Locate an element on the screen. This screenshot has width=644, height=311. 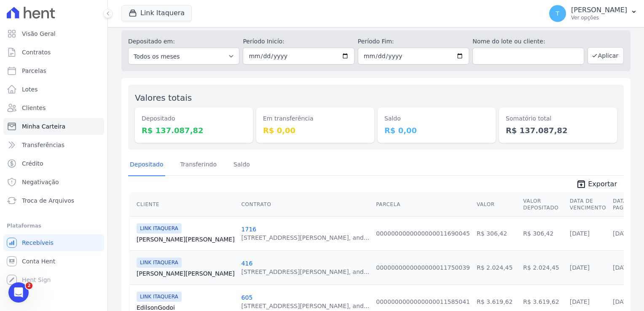
span: Clientes is located at coordinates (34, 108).